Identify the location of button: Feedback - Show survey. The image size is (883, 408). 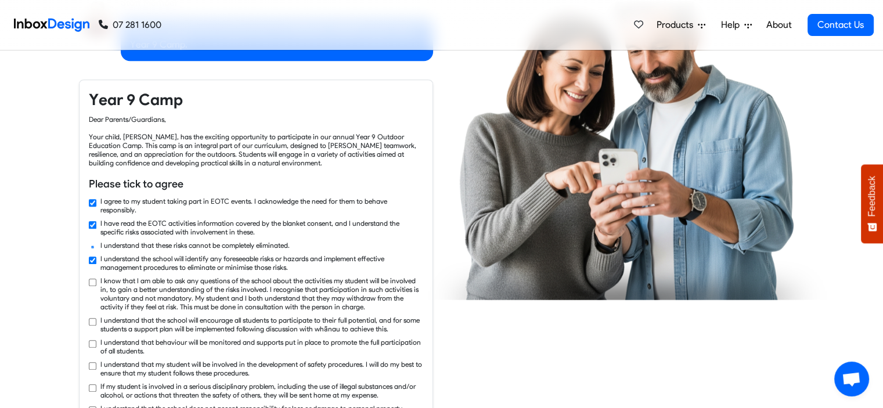
(872, 204).